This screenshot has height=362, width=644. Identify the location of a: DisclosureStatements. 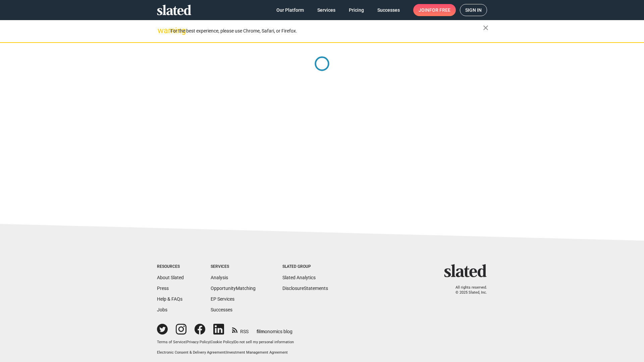
(305, 288).